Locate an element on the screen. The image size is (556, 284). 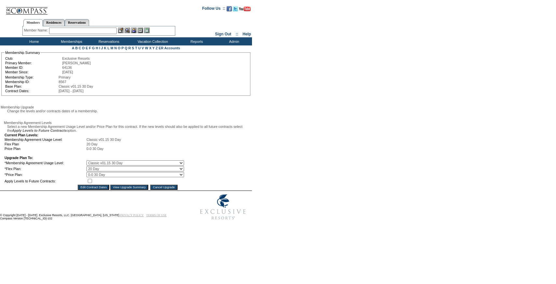
td: Reservations is located at coordinates (108, 41).